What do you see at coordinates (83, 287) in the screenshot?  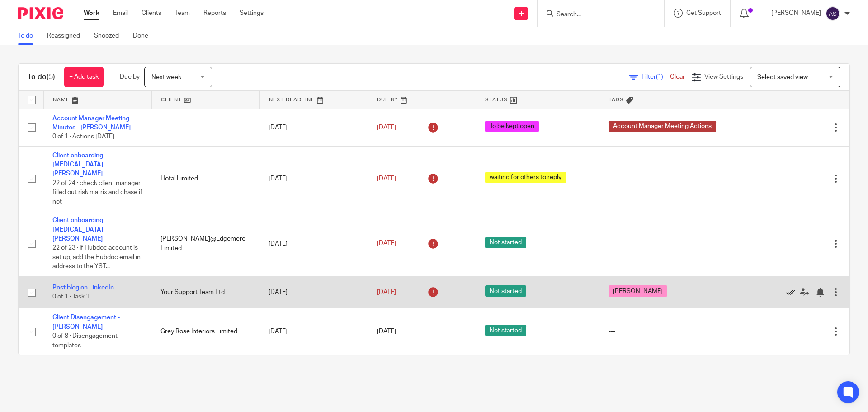 I see `a: Post blog on LinkedIn` at bounding box center [83, 287].